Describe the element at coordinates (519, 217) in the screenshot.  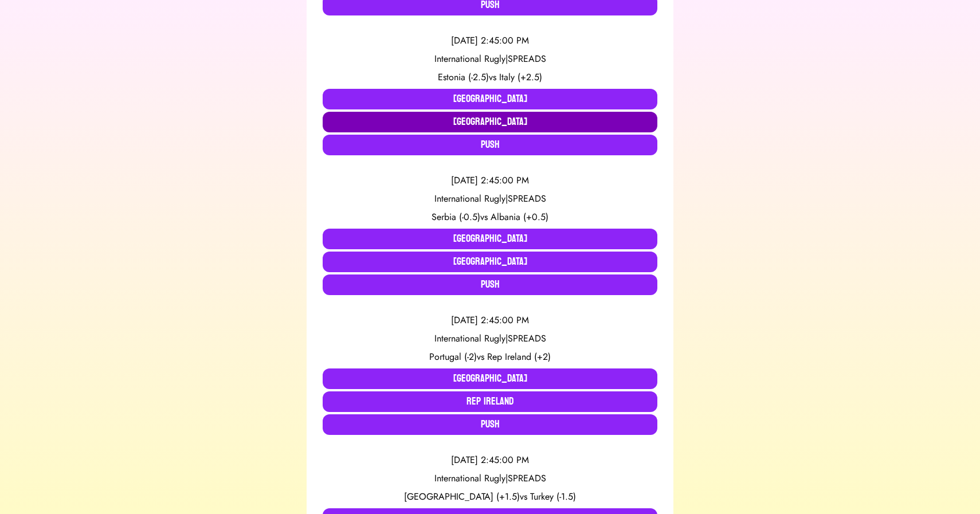
I see `span: Albania (+0.5)` at that location.